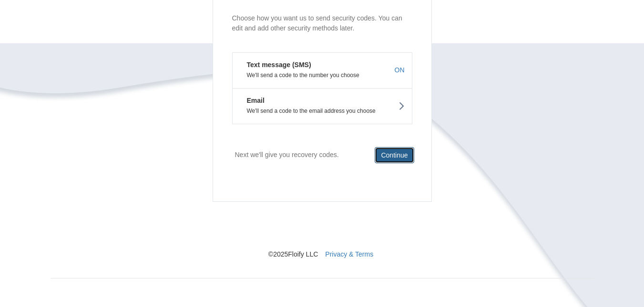 The height and width of the screenshot is (307, 644). Describe the element at coordinates (394, 155) in the screenshot. I see `button: Continue` at that location.